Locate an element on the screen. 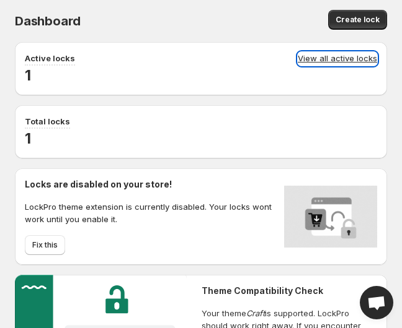 The image size is (402, 328). h2: Theme Compatibility Check is located at coordinates (289, 291).